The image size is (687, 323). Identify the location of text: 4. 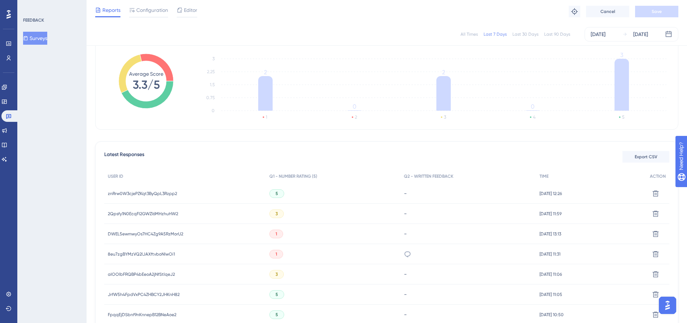
(534, 117).